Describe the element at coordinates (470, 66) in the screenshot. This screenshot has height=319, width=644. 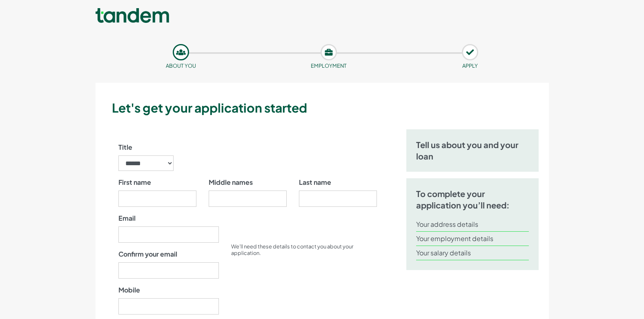
I see `small: APPLY` at that location.